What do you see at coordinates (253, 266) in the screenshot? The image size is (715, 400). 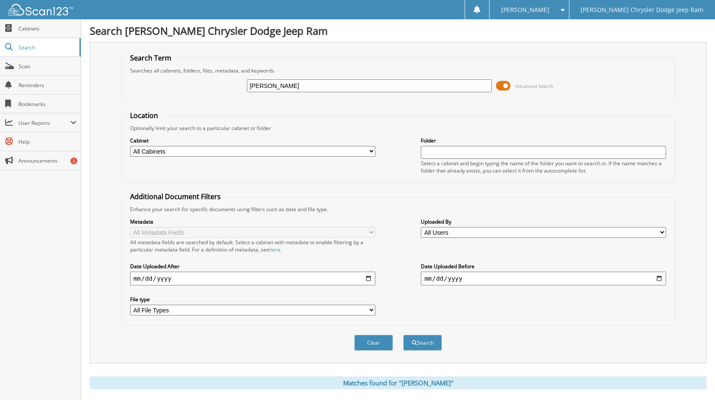 I see `label: Date Uploaded After` at bounding box center [253, 266].